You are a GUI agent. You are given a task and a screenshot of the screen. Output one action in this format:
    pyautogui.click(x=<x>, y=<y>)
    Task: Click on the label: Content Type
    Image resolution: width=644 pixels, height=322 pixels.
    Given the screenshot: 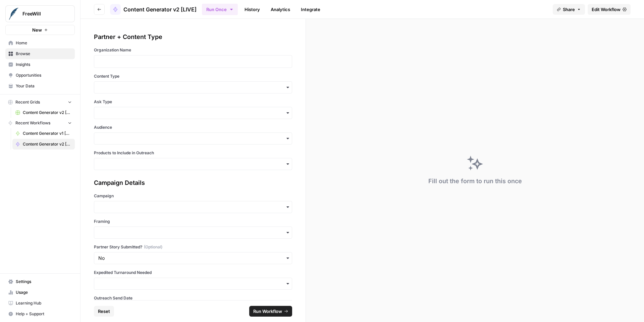 What is the action you would take?
    pyautogui.click(x=193, y=77)
    